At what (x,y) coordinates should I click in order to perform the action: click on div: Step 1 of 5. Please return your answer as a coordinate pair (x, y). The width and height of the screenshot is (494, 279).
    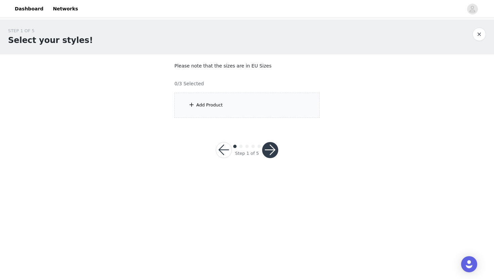
    Looking at the image, I should click on (247, 154).